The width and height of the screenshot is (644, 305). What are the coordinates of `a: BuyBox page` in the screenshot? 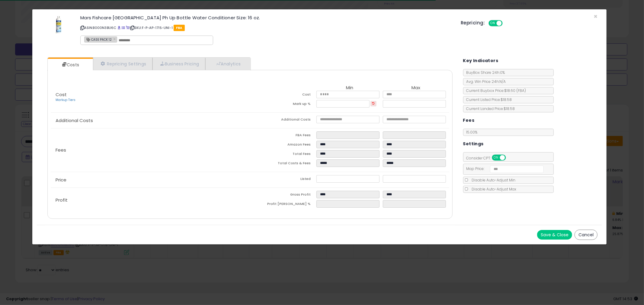 It's located at (119, 28).